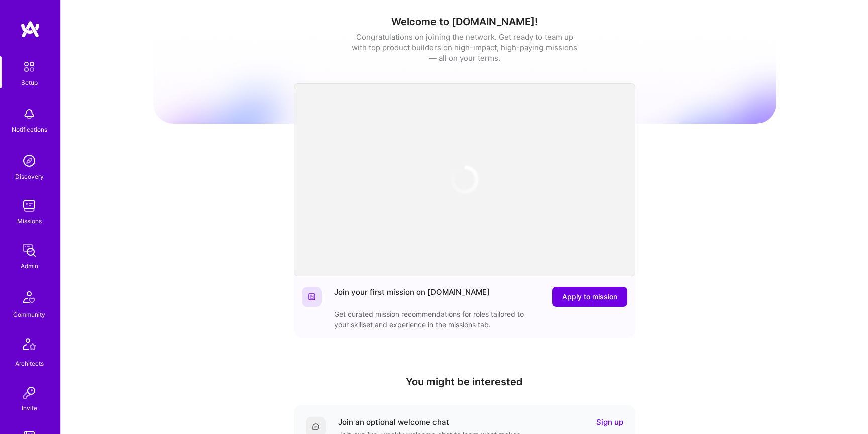  Describe the element at coordinates (590, 297) in the screenshot. I see `span: Apply to mission` at that location.